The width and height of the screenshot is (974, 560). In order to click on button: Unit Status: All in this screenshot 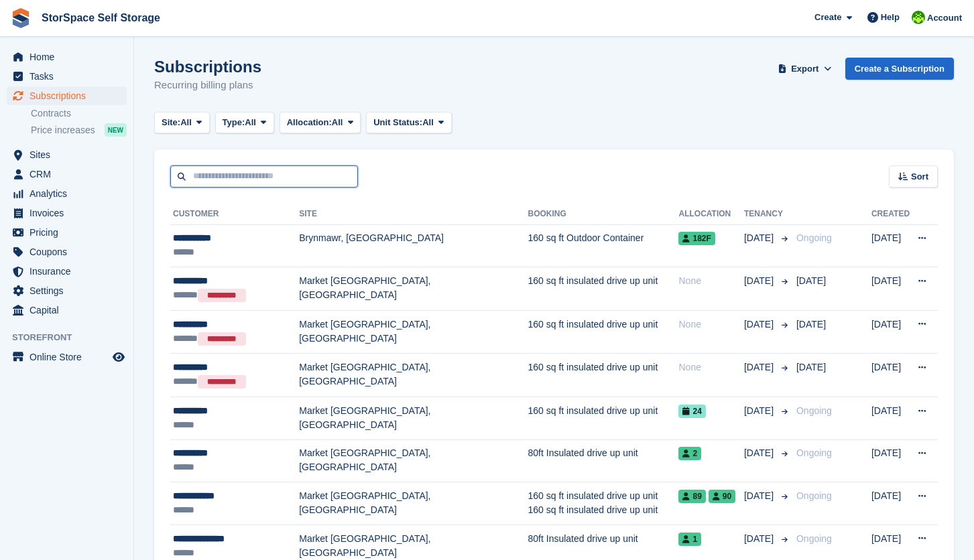, I will do `click(408, 122)`.